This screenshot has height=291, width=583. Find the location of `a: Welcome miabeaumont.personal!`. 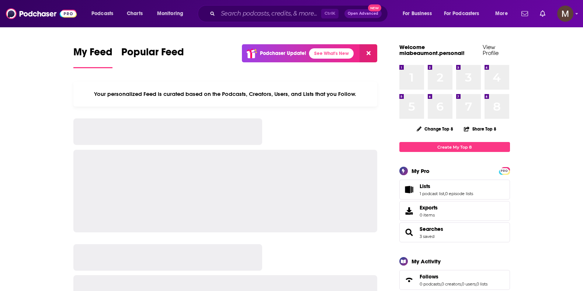

a: Welcome miabeaumont.personal! is located at coordinates (432, 50).